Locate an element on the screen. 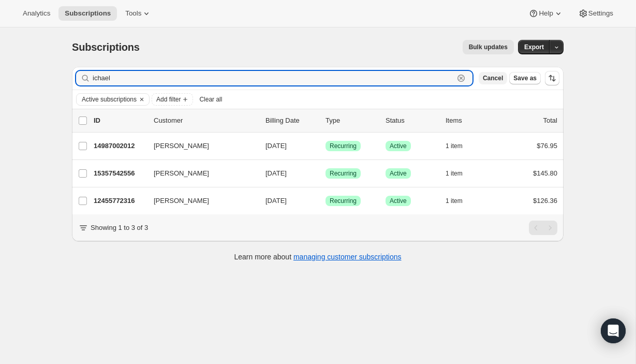 The width and height of the screenshot is (636, 364). p: 15357542556 is located at coordinates (119, 173).